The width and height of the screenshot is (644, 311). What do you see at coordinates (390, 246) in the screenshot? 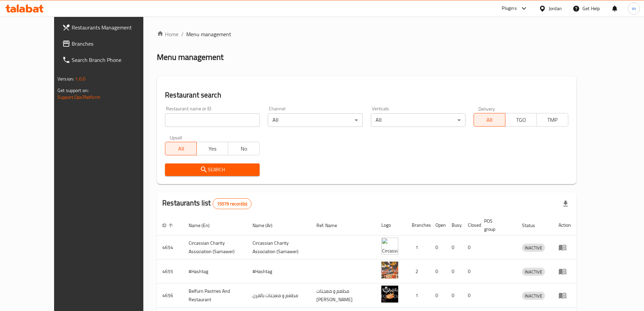
I see `img: ​Circassian ​Charity ​Association​ (Samawer)` at bounding box center [390, 246].